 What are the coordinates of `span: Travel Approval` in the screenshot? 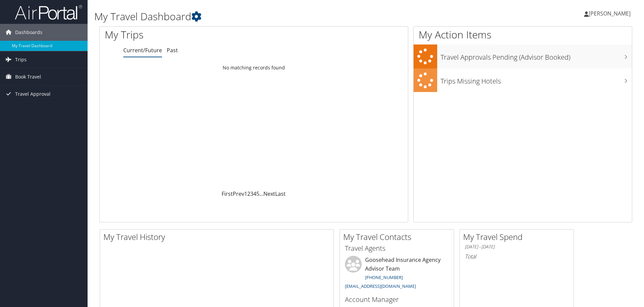 It's located at (33, 94).